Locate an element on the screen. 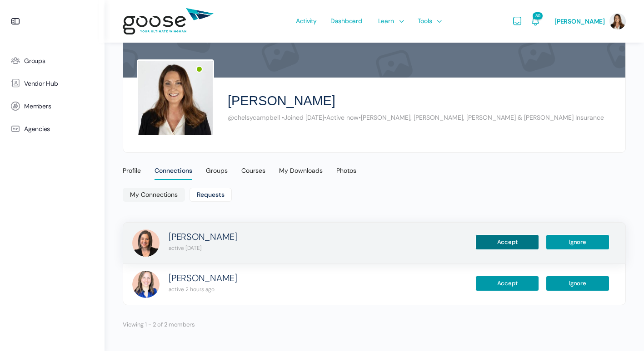  div: Chat Widget is located at coordinates (621, 329).